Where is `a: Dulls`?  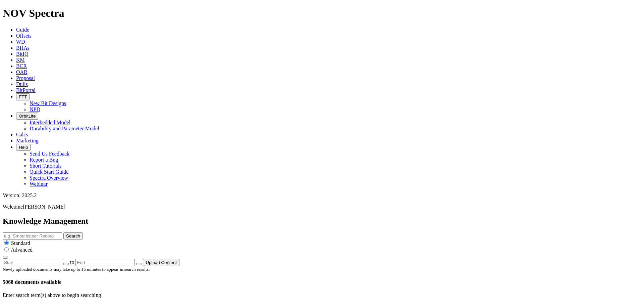
a: Dulls is located at coordinates (21, 84).